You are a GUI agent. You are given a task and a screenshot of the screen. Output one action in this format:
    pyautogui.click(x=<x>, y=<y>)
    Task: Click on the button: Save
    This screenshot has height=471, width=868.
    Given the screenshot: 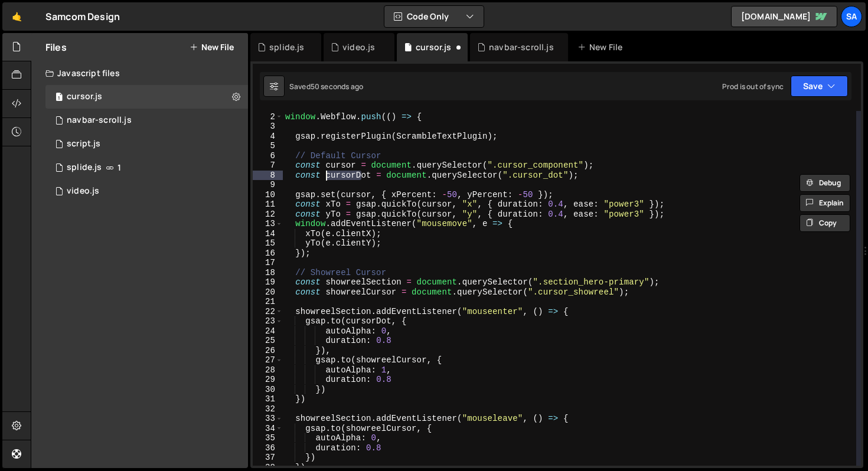 What is the action you would take?
    pyautogui.click(x=819, y=86)
    